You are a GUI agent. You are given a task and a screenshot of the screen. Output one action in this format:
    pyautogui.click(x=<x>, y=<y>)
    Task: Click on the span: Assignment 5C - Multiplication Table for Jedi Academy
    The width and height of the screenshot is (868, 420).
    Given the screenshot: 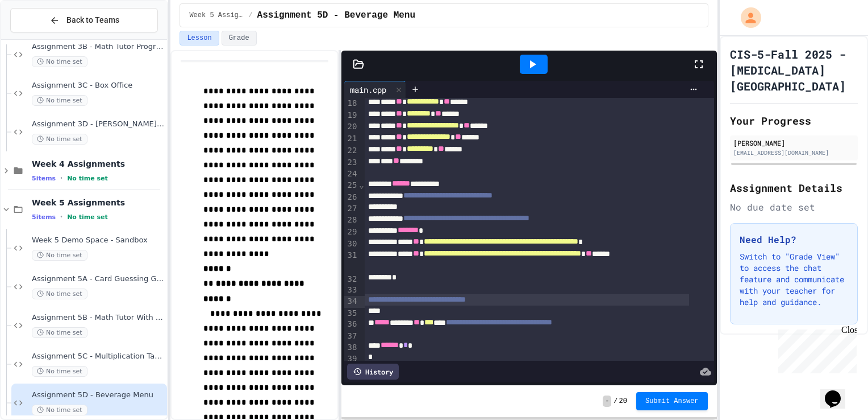 What is the action you would take?
    pyautogui.click(x=98, y=356)
    